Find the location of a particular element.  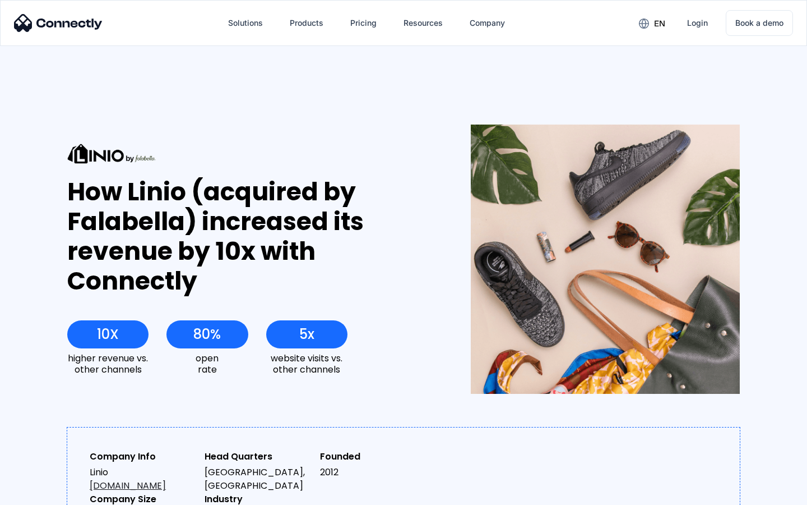

div: Head Quarters is located at coordinates (257, 456).